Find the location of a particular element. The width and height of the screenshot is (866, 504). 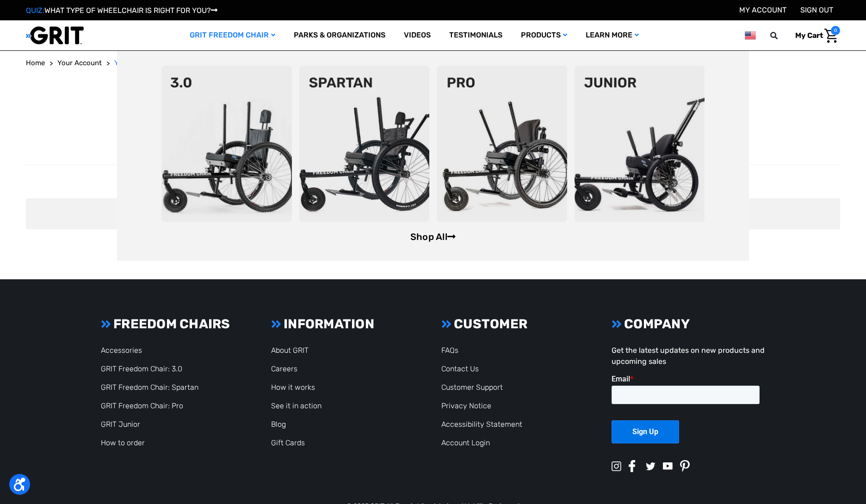

p: Get the latest updates on new products and upcoming sales is located at coordinates (689, 356).